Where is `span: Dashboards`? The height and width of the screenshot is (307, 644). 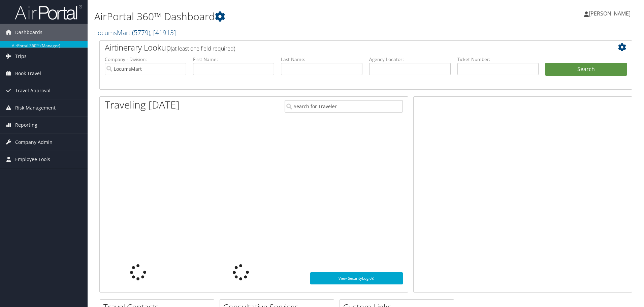
span: Dashboards is located at coordinates (29, 32).